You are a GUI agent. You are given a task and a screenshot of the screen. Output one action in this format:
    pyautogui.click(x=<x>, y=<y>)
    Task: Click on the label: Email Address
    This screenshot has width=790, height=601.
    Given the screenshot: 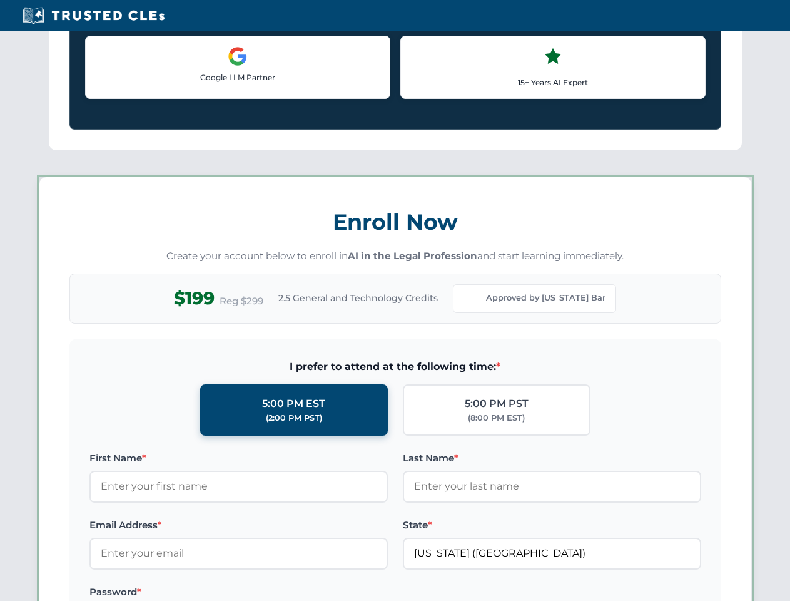 What is the action you would take?
    pyautogui.click(x=238, y=525)
    